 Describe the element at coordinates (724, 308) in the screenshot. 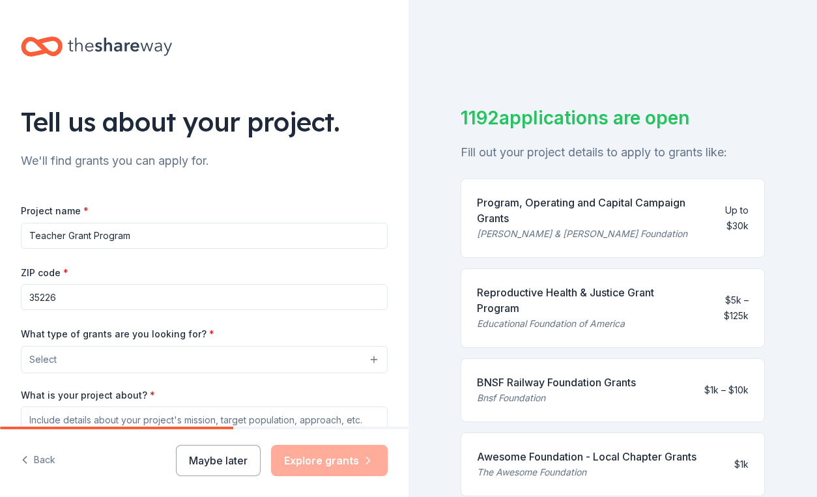

I see `div: $5k – $125k` at that location.